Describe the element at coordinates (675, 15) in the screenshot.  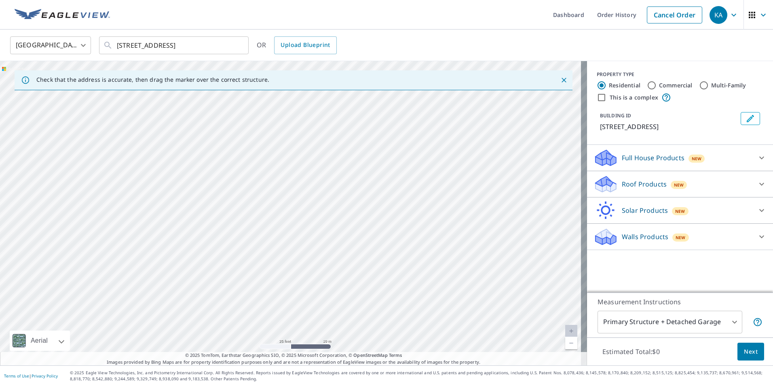
I see `a: Cancel Order` at that location.